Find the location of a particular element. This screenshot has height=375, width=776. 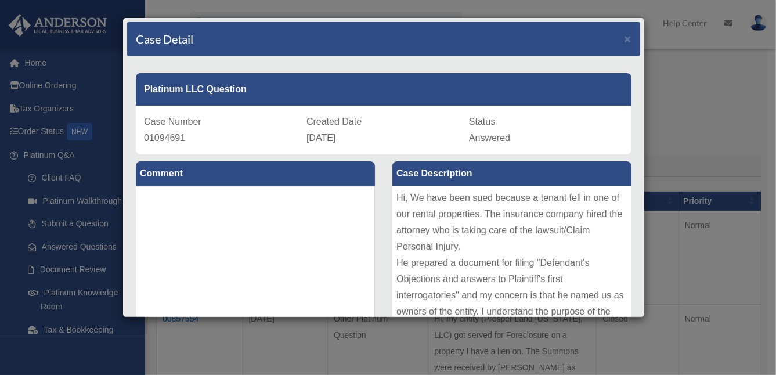

h4: Case Detail is located at coordinates (164, 39).